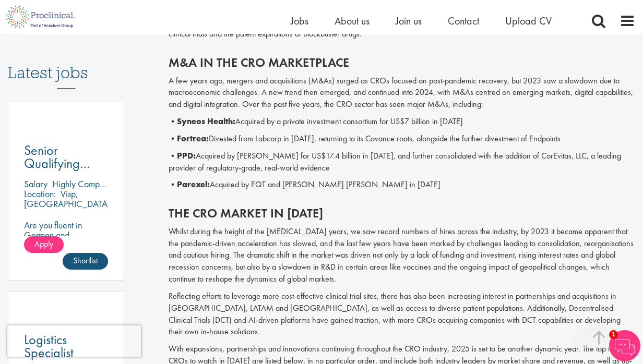 This screenshot has height=364, width=643. I want to click on a: About us, so click(352, 21).